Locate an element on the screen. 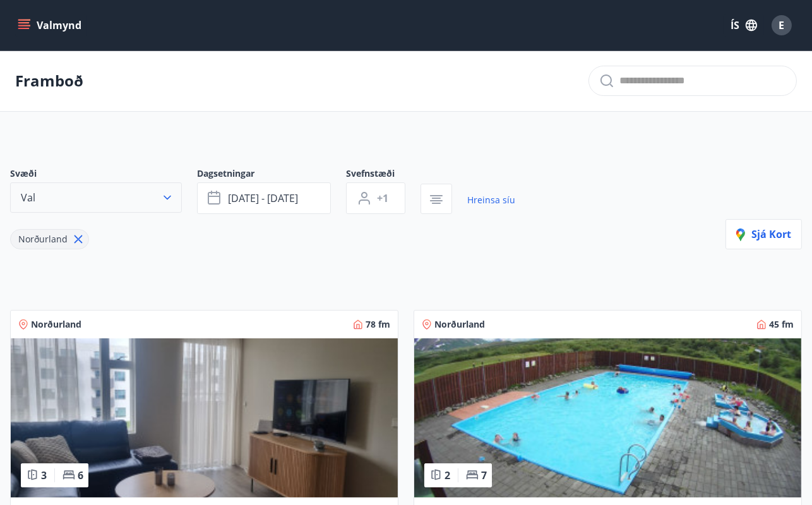  span: Val is located at coordinates (28, 197).